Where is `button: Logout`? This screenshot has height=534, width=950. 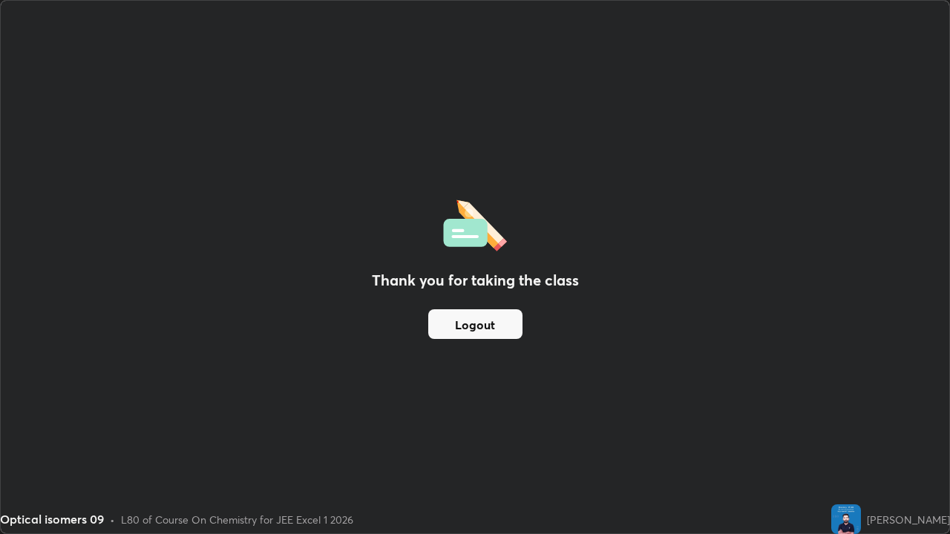
button: Logout is located at coordinates (475, 324).